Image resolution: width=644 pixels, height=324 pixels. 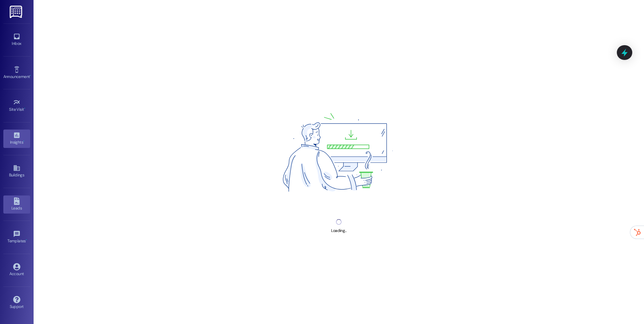 I want to click on img: ResiDesk Logo, so click(x=16, y=12).